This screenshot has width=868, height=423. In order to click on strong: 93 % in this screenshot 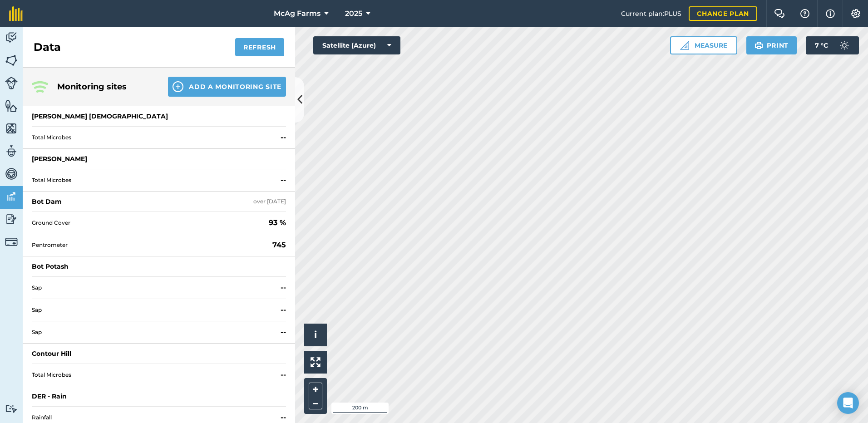, I will do `click(277, 223)`.